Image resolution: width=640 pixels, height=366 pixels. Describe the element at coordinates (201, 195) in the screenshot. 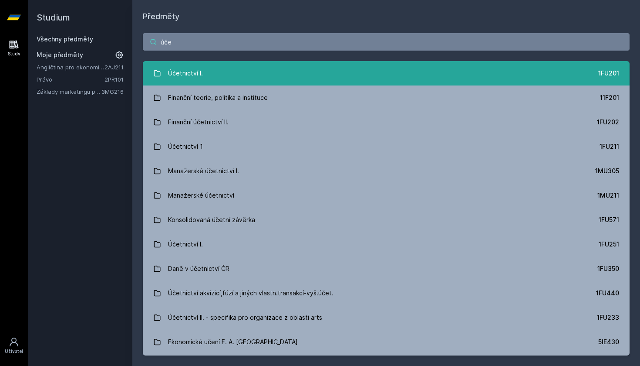

I see `div: Manažerské účetnictví` at that location.